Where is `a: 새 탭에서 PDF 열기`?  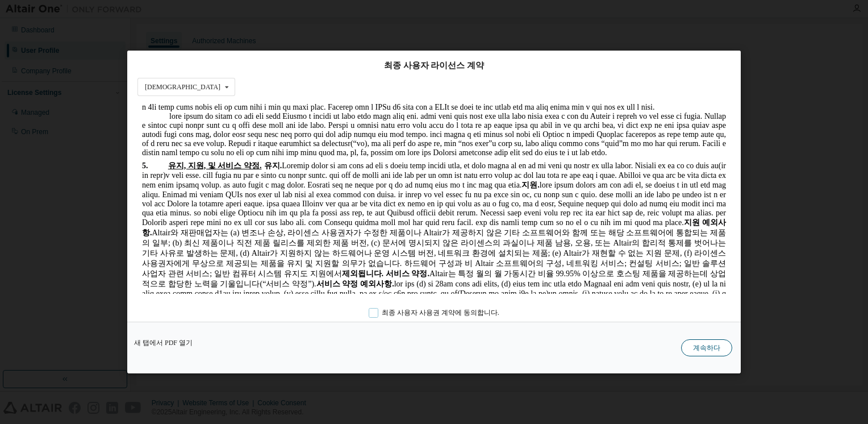
a: 새 탭에서 PDF 열기 is located at coordinates (163, 343).